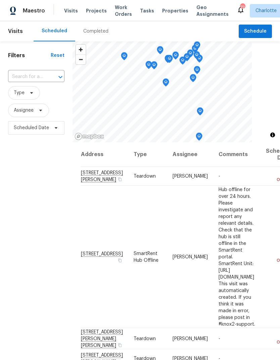 This screenshot has width=280, height=360. What do you see at coordinates (266, 11) in the screenshot?
I see `span: Charlotte` at bounding box center [266, 11].